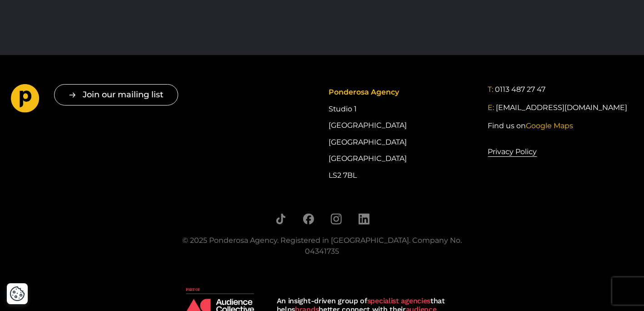 The width and height of the screenshot is (644, 311). What do you see at coordinates (520, 90) in the screenshot?
I see `a: 0113 487 27 47` at bounding box center [520, 90].